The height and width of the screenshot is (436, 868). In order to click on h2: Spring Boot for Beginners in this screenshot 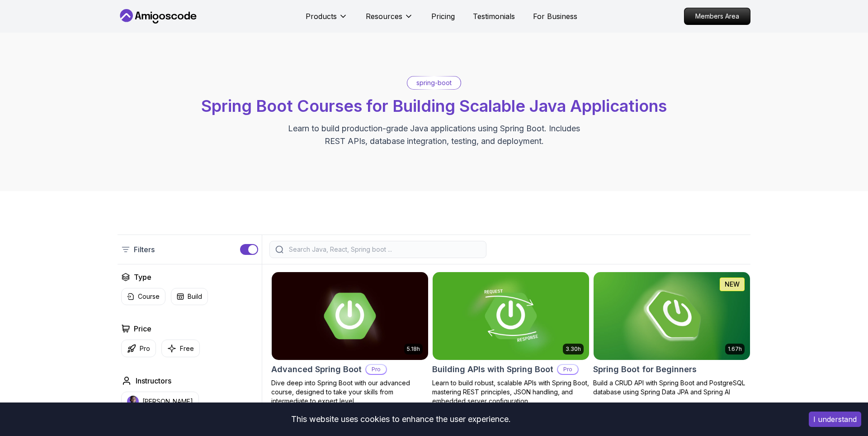, I will do `click(645, 369)`.